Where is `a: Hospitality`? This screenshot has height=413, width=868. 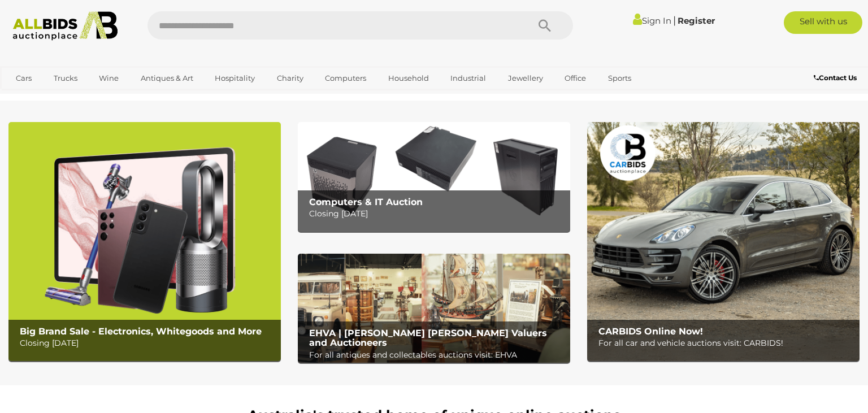 a: Hospitality is located at coordinates (235, 78).